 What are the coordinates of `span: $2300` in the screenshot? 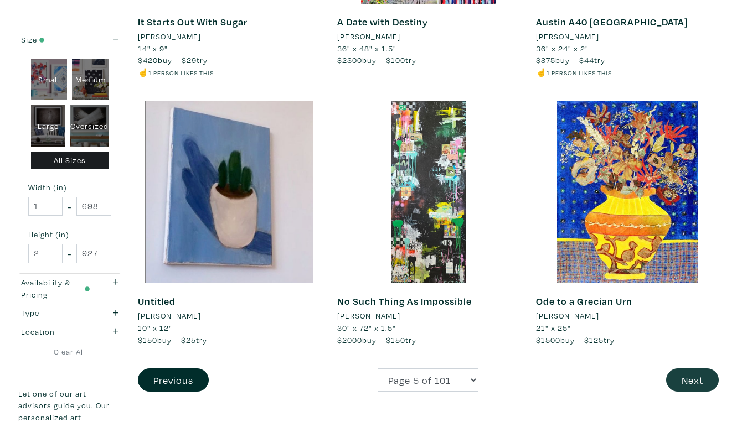 It's located at (349, 60).